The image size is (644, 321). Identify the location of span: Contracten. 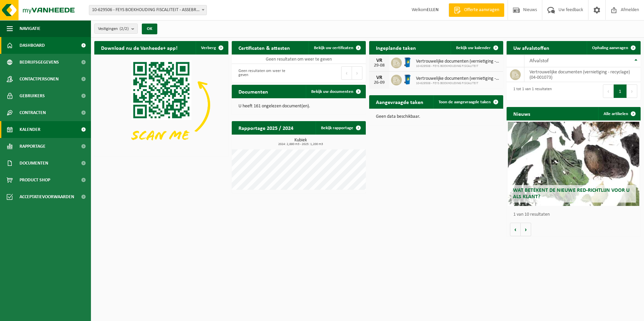
(33, 113).